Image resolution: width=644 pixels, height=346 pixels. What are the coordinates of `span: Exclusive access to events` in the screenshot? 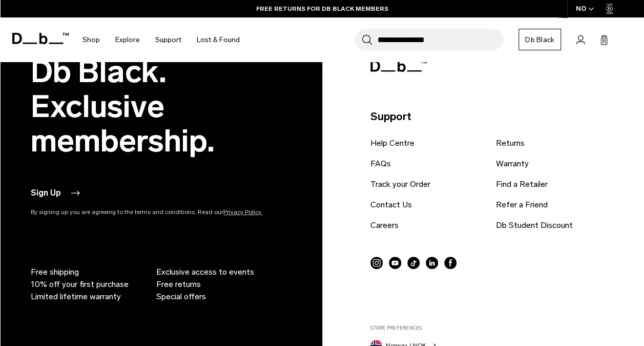 It's located at (205, 272).